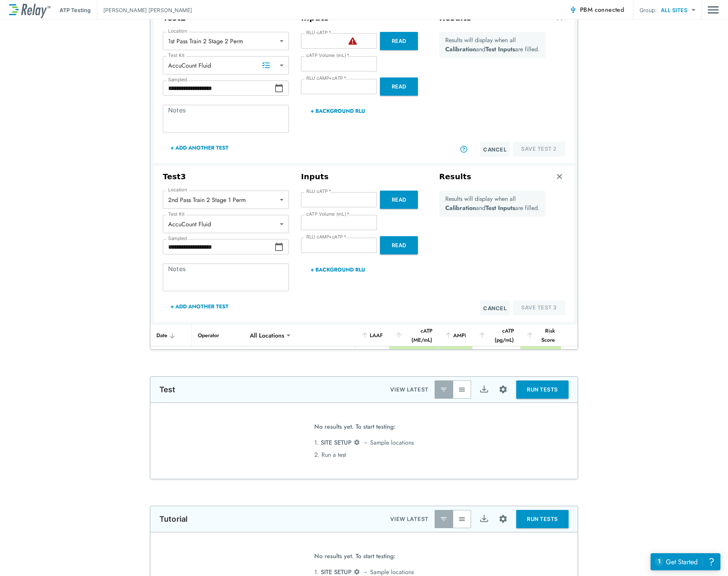  What do you see at coordinates (336, 442) in the screenshot?
I see `span: SITE SETUP` at bounding box center [336, 442].